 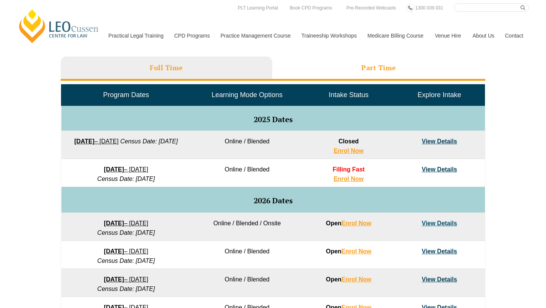 What do you see at coordinates (192, 36) in the screenshot?
I see `a: CPD Programs` at bounding box center [192, 36].